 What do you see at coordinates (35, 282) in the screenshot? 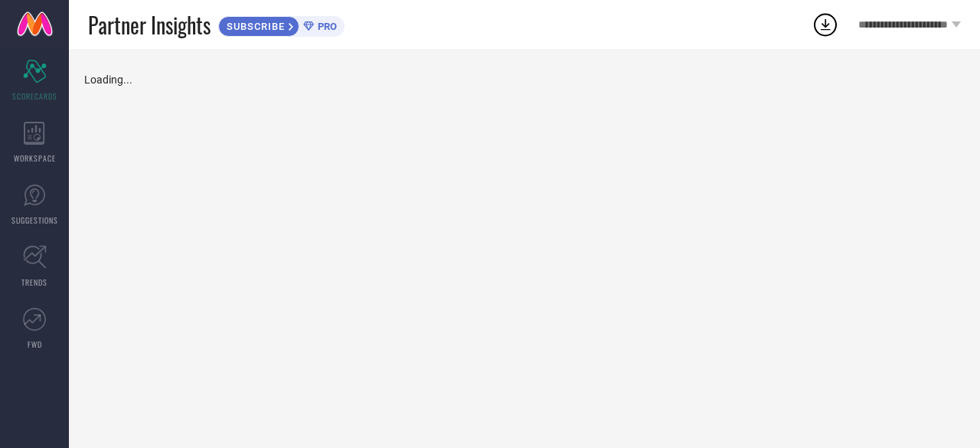
I see `span: TRENDS` at bounding box center [35, 282].